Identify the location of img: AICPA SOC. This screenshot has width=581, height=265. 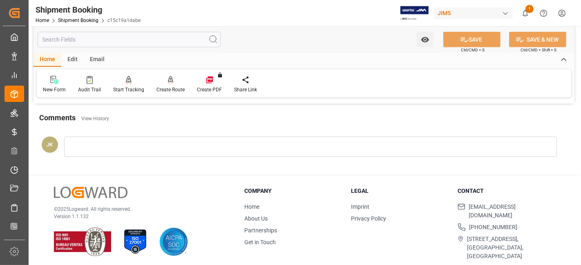
(174, 242).